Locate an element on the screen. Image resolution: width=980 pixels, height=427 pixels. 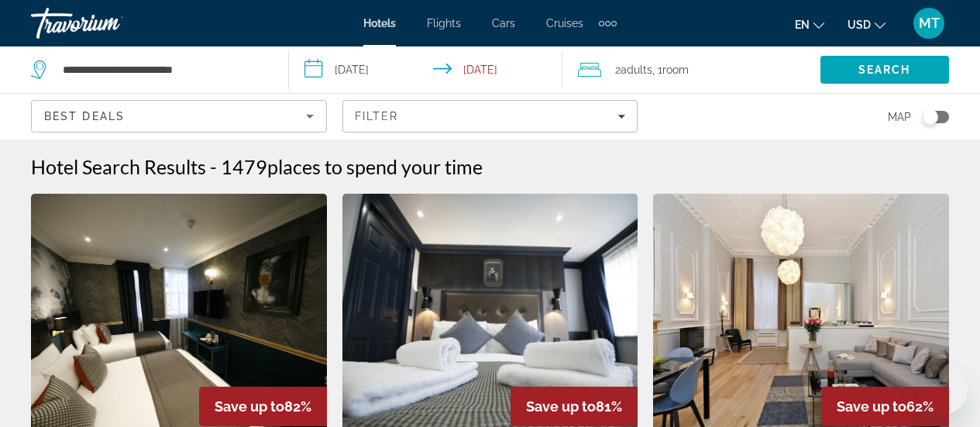
span: Cruises is located at coordinates (565, 24).